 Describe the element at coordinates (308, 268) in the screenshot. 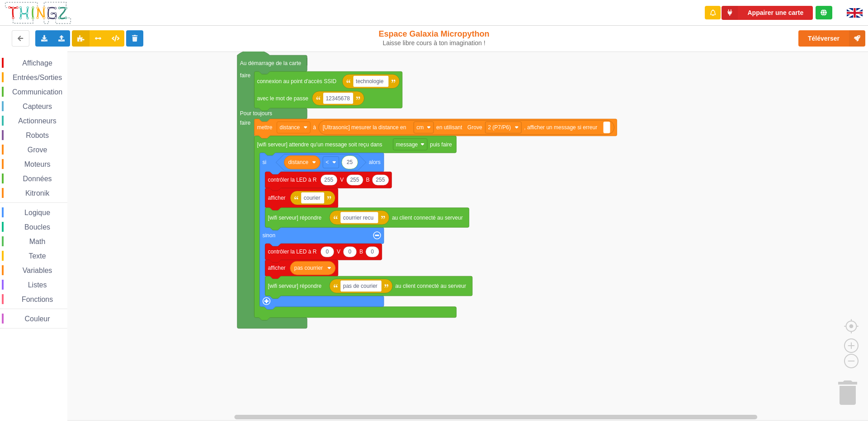

I see `text: pas courrier` at that location.